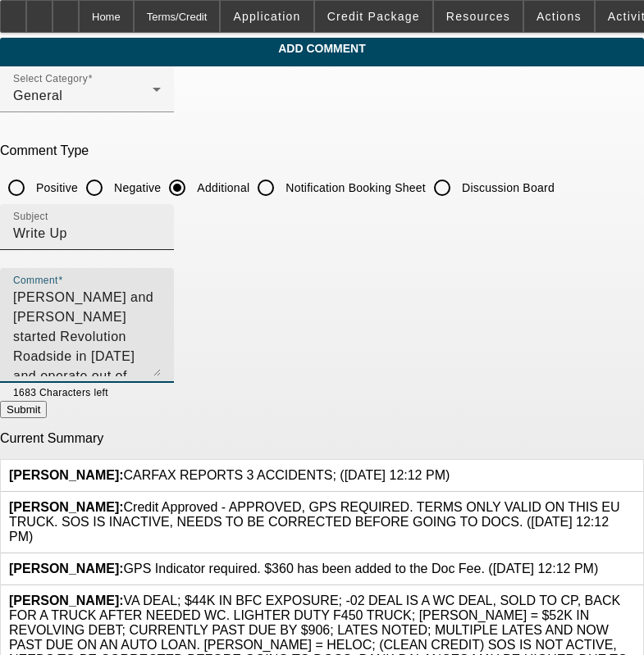 This screenshot has width=644, height=655. Describe the element at coordinates (558, 16) in the screenshot. I see `button: Actions` at that location.